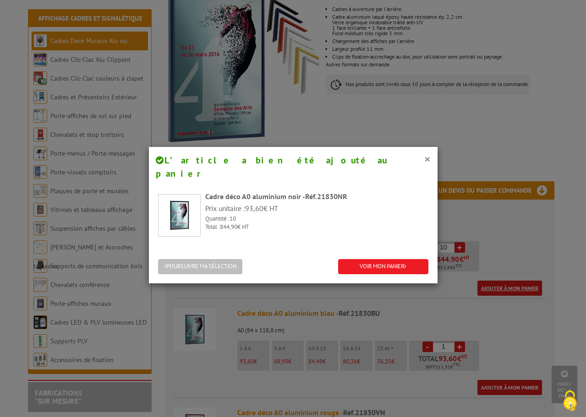 The width and height of the screenshot is (586, 417). I want to click on p: Prix unitaire : € HT, so click(316, 208).